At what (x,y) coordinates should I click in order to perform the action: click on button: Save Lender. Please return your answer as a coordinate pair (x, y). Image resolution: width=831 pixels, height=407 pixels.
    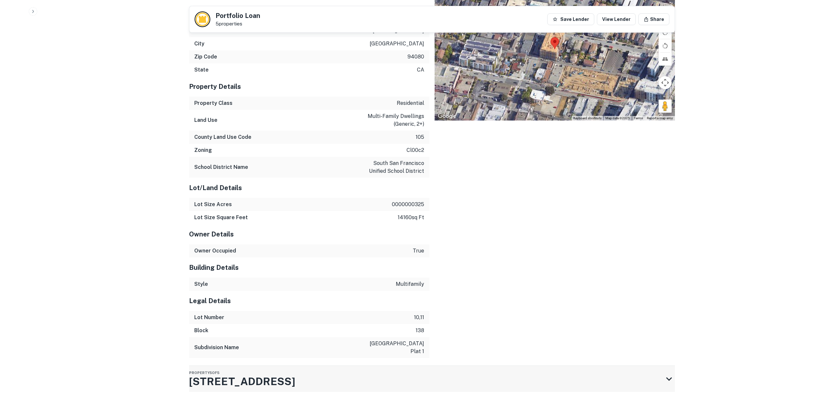
    Looking at the image, I should click on (571, 19).